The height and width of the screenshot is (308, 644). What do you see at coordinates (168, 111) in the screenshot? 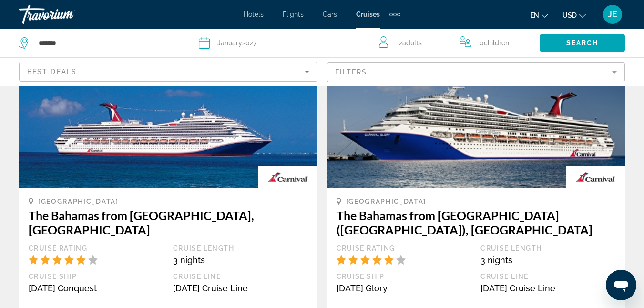
I see `img: 1716543878.jpg` at bounding box center [168, 111].